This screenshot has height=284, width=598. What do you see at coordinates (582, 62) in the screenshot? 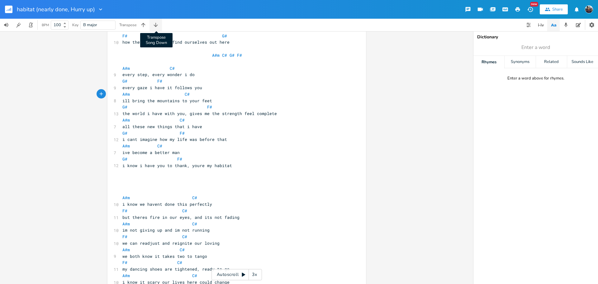
I see `div: Sounds Like` at bounding box center [582, 62].